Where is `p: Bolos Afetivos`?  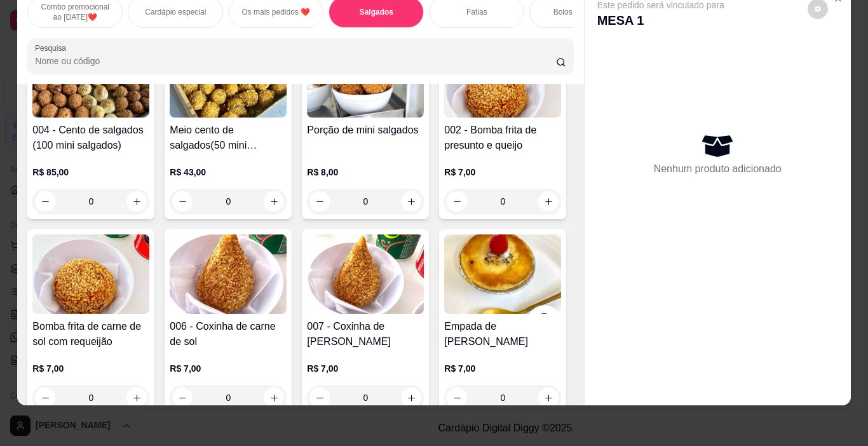
p: Bolos Afetivos is located at coordinates (577, 12).